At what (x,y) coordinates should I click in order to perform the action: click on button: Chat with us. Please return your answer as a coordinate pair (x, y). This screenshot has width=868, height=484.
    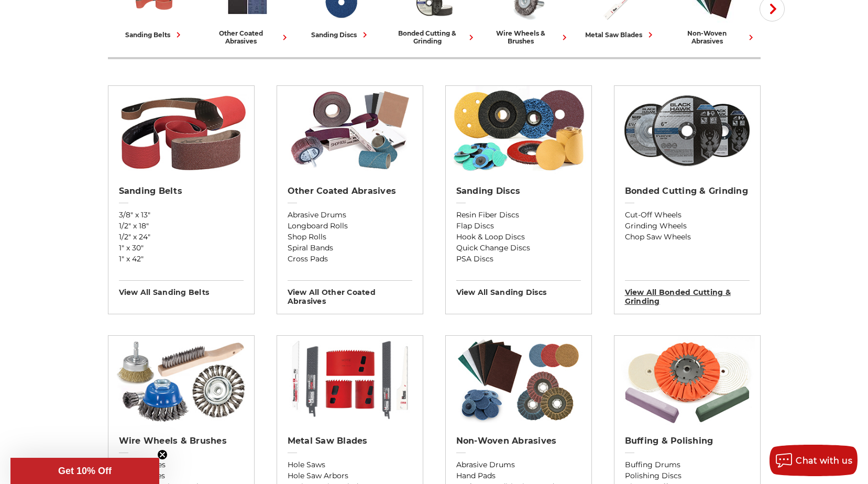
    Looking at the image, I should click on (814, 461).